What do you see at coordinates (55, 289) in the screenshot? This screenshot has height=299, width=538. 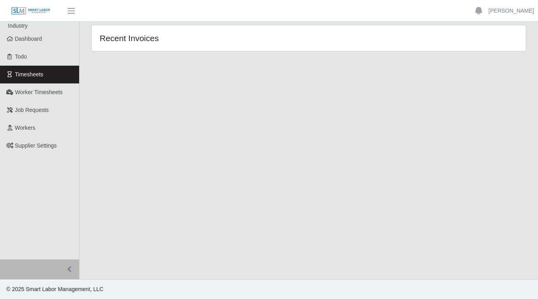 I see `span: © 2025 Smart Labor Management, LLC` at bounding box center [55, 289].